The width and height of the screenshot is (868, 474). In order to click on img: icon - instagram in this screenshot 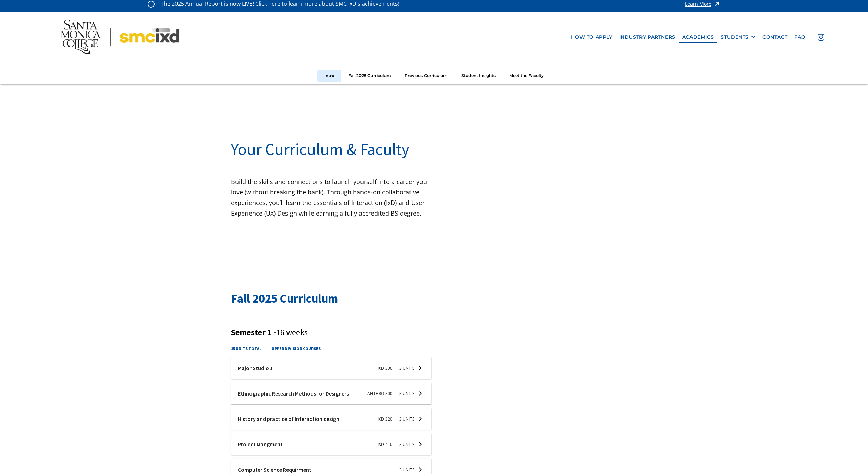, I will do `click(822, 38)`.